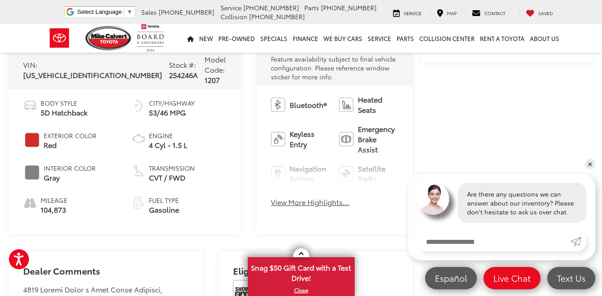 This screenshot has height=296, width=602. I want to click on a: Contact, so click(489, 12).